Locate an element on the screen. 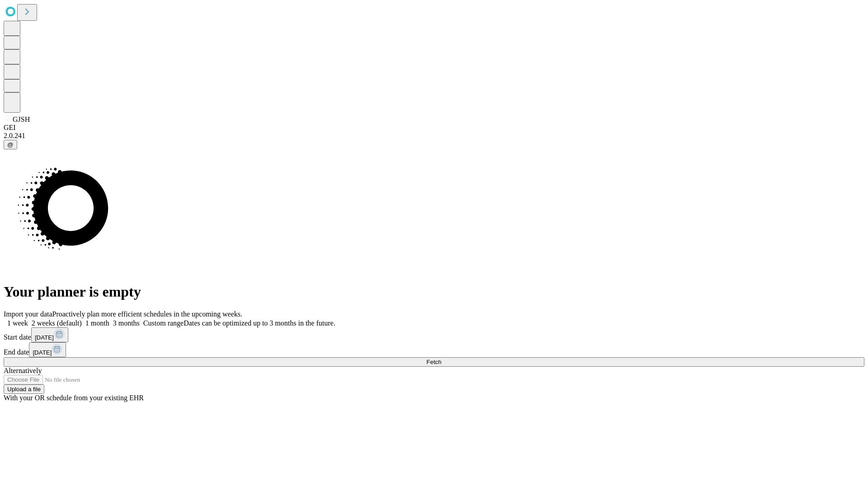  span: Custom range is located at coordinates (163, 322).